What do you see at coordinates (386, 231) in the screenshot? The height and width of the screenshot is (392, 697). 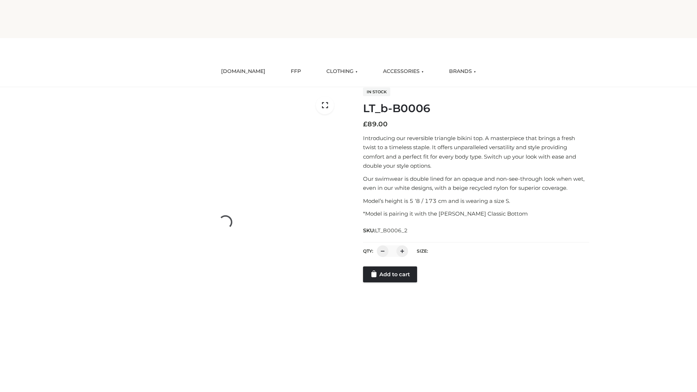 I see `span: SKU:` at bounding box center [386, 231].